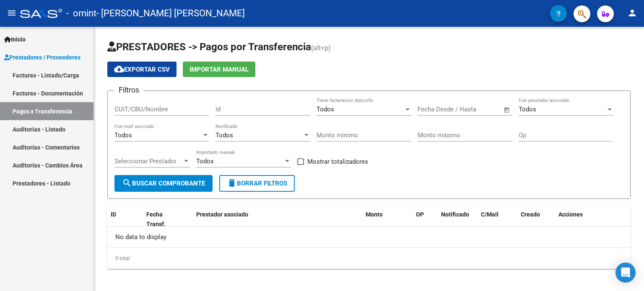 This screenshot has height=291, width=644. Describe the element at coordinates (14, 39) in the screenshot. I see `span: Inicio` at that location.